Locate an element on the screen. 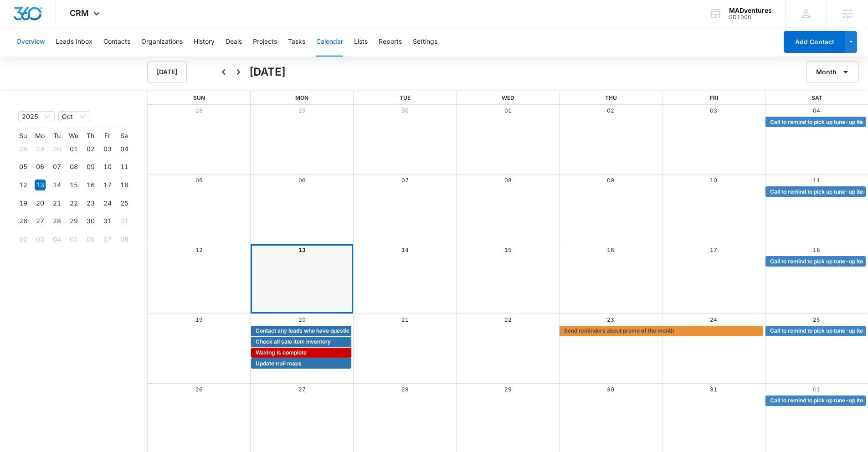 The image size is (868, 452). div: Contact any leads who have questions is located at coordinates (301, 332).